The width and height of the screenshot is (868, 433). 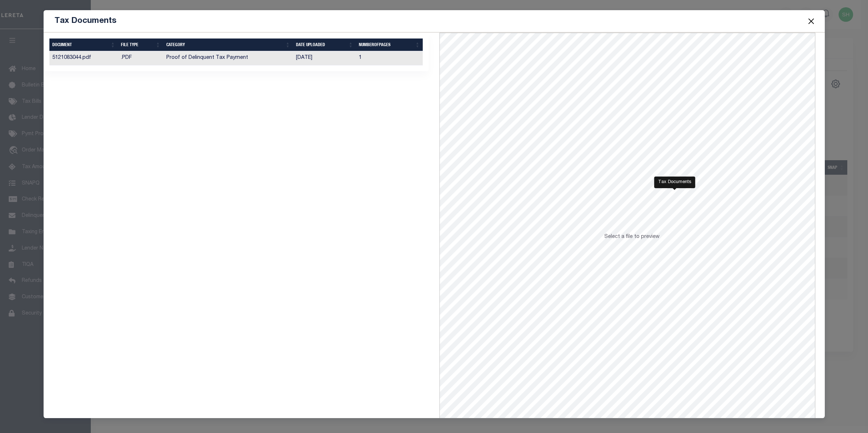 What do you see at coordinates (84, 44) in the screenshot?
I see `th: DOCUMENT: activate to sort column ascending` at bounding box center [84, 44].